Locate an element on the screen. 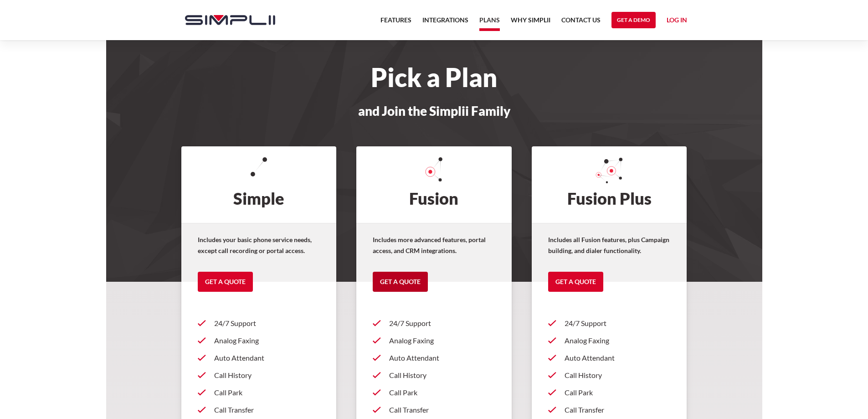  h2: Fusion is located at coordinates (433, 185).